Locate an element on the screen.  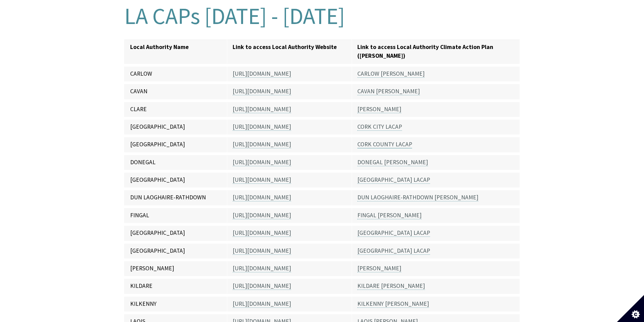
td: FINGAL is located at coordinates (175, 216).